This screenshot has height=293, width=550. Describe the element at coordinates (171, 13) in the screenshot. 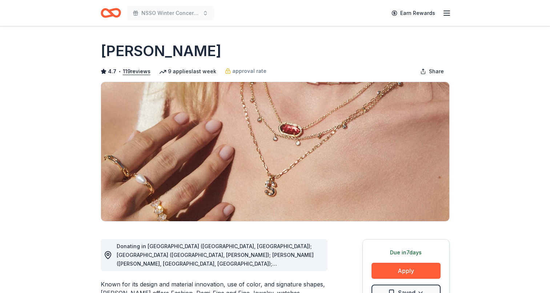

I see `span: NSSO Winter Concert and Raffle` at that location.